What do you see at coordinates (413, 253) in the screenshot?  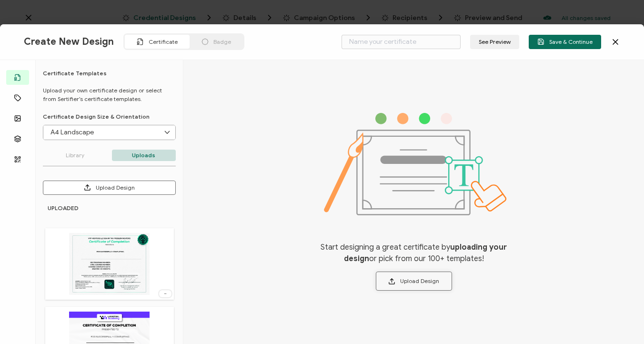 I see `span: Start designing a great certificate by or pick from our 100+ templates!` at bounding box center [413, 253].